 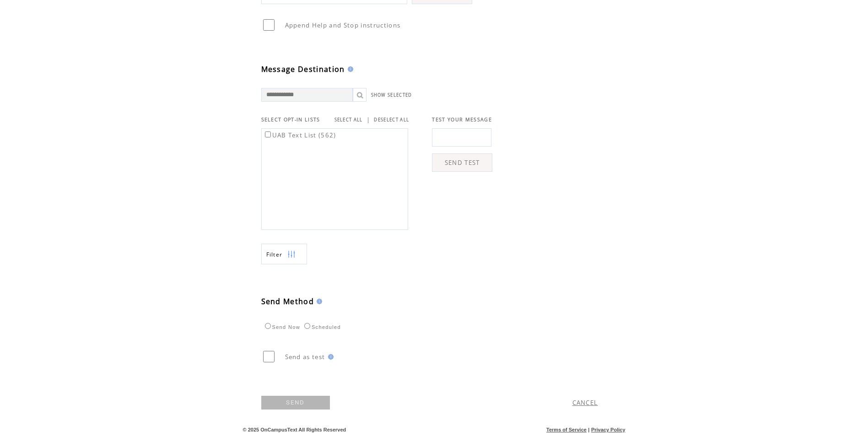 I want to click on input: Send Now, so click(x=268, y=326).